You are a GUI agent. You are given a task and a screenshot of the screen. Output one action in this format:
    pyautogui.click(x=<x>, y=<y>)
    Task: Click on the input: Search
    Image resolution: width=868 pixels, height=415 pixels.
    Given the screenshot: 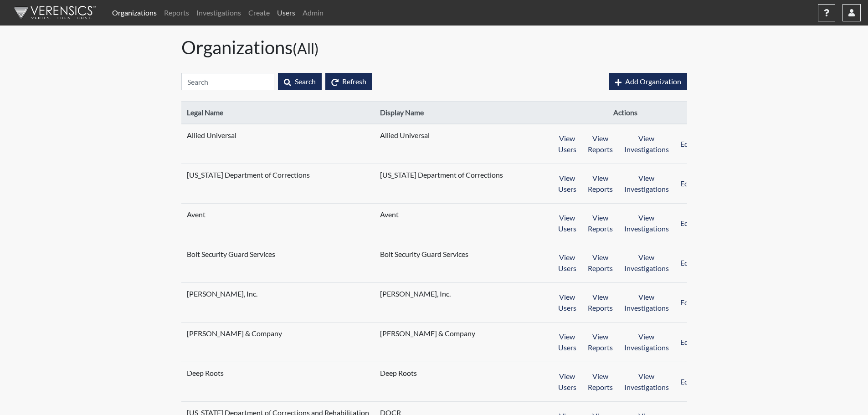 What is the action you would take?
    pyautogui.click(x=228, y=82)
    